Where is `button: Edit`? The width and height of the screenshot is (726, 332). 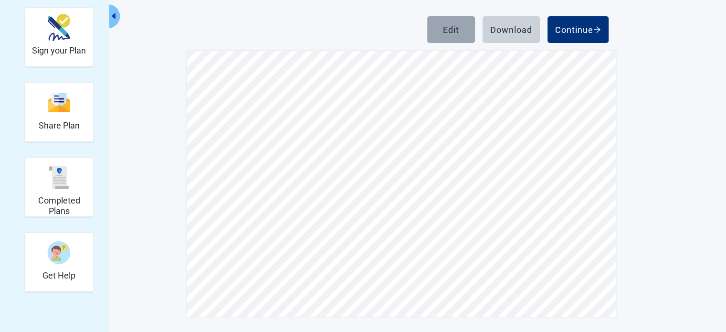
button: Edit is located at coordinates (451, 30).